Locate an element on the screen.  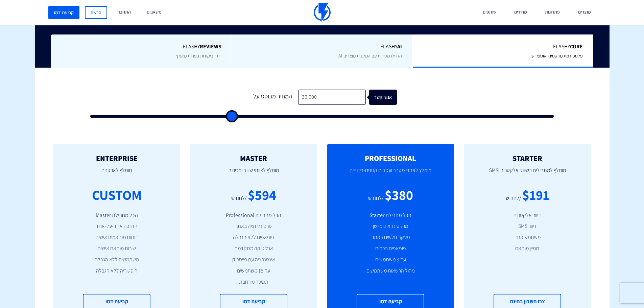
div: $594 is located at coordinates (262, 195).